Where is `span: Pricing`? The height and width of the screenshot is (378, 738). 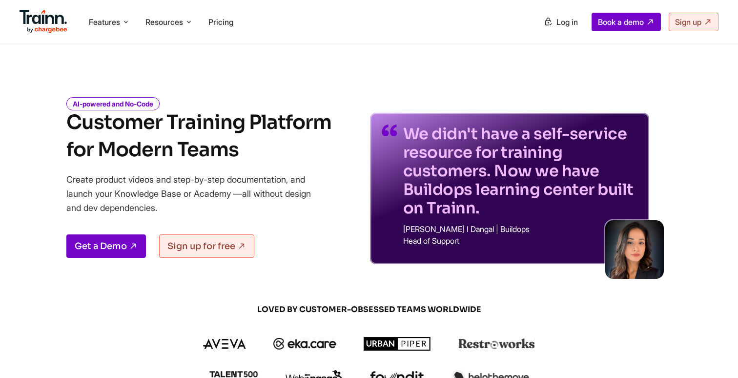 span: Pricing is located at coordinates (221, 22).